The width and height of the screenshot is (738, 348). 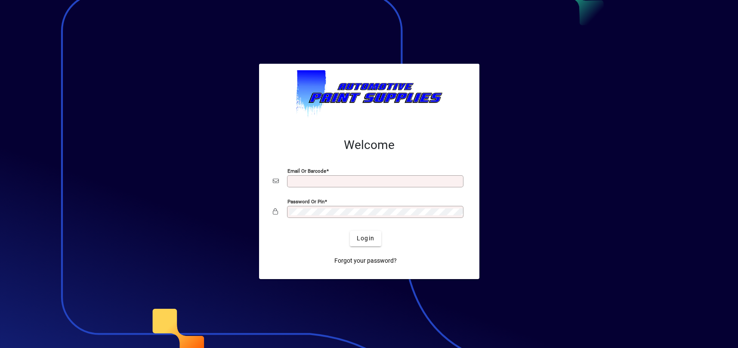 I want to click on mat-label: Email or Barcode, so click(x=307, y=170).